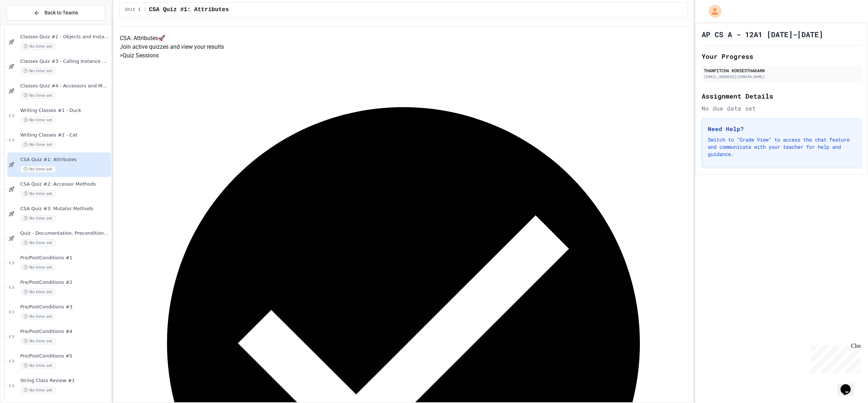 The image size is (868, 403). What do you see at coordinates (133, 10) in the screenshot?
I see `span: Unit 1` at bounding box center [133, 10].